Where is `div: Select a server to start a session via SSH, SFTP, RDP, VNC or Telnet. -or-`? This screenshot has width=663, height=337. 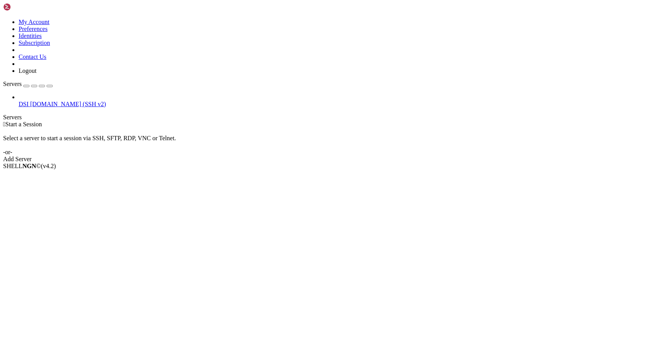
div: Select a server to start a session via SSH, SFTP, RDP, VNC or Telnet. -or- is located at coordinates (332, 142).